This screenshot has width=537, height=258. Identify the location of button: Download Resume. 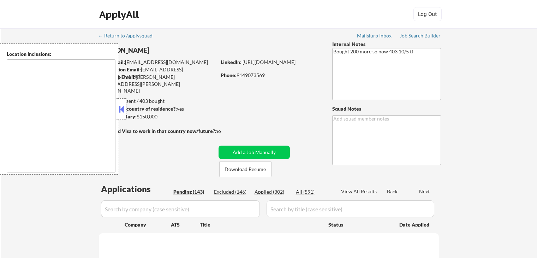
(245, 169).